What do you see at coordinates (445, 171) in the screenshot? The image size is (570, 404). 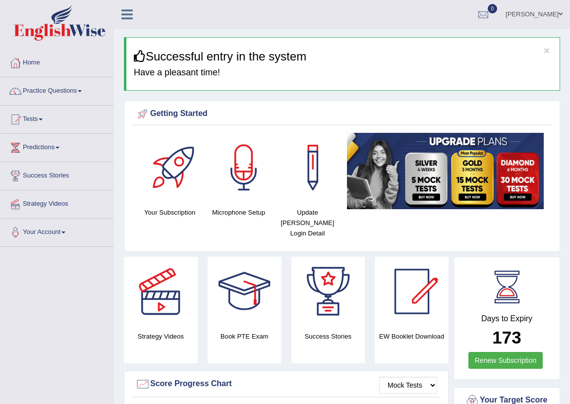 I see `img: small5.jpg` at bounding box center [445, 171].